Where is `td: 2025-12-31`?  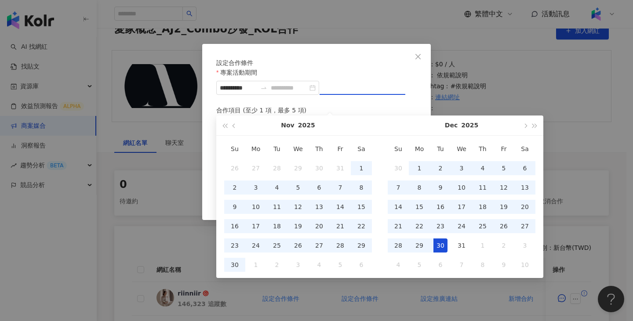 td: 2025-12-31 is located at coordinates (461, 246).